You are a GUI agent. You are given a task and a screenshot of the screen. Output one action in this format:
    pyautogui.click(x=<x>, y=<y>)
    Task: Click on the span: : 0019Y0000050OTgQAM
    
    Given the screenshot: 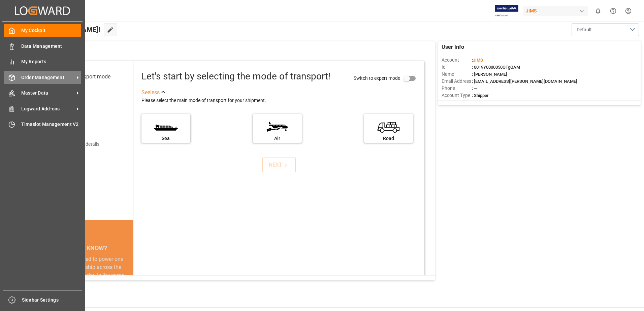 What is the action you would take?
    pyautogui.click(x=496, y=67)
    